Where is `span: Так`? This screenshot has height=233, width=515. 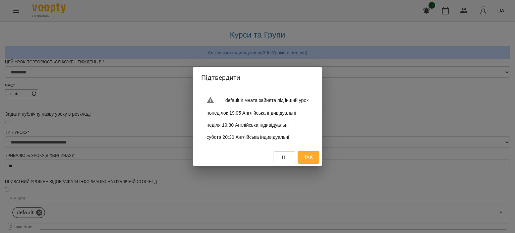
span: Так is located at coordinates (308, 157).